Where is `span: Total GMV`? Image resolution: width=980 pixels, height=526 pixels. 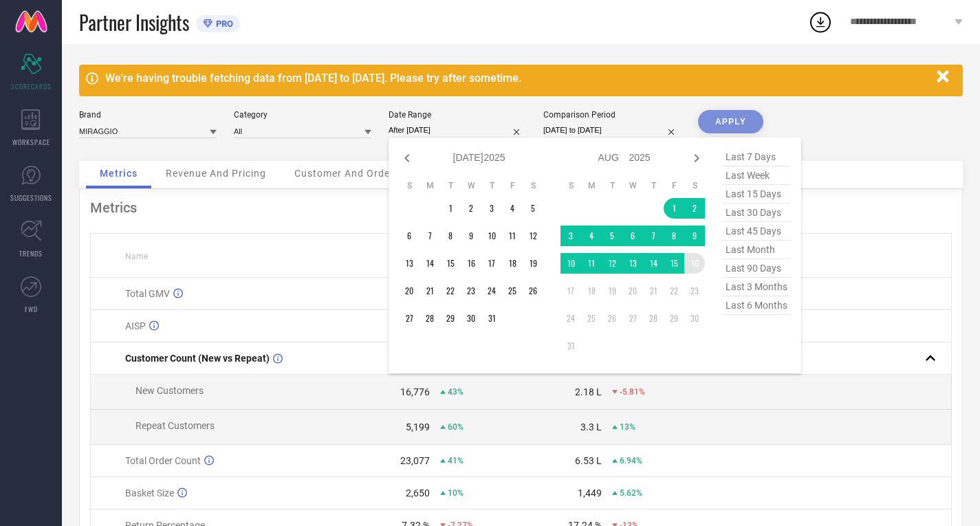 span: Total GMV is located at coordinates (147, 294).